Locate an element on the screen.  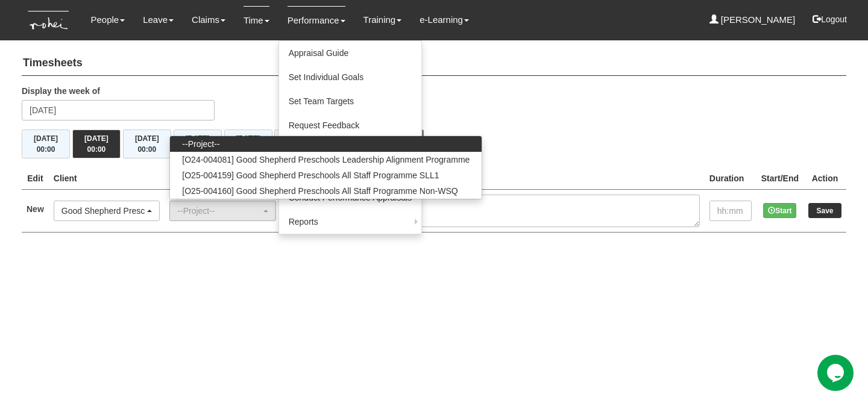
label: New is located at coordinates (35, 209).